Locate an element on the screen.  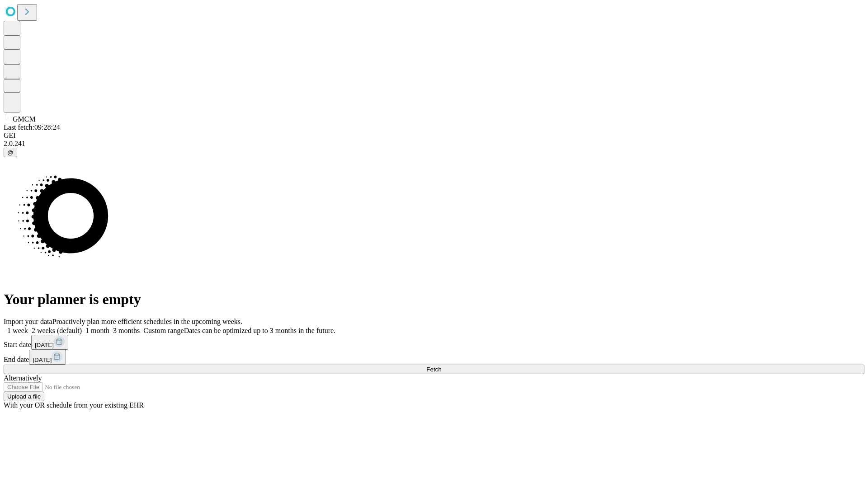
h1: Your planner is empty is located at coordinates (434, 299).